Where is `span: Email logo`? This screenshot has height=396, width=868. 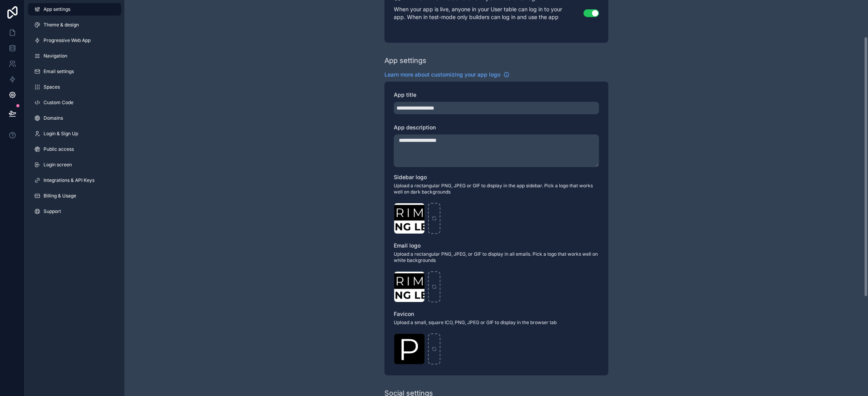
span: Email logo is located at coordinates (407, 245).